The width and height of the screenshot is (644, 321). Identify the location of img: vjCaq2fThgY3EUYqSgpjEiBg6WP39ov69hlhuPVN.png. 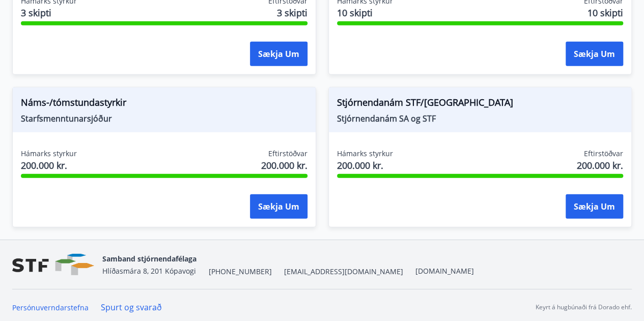
(53, 265).